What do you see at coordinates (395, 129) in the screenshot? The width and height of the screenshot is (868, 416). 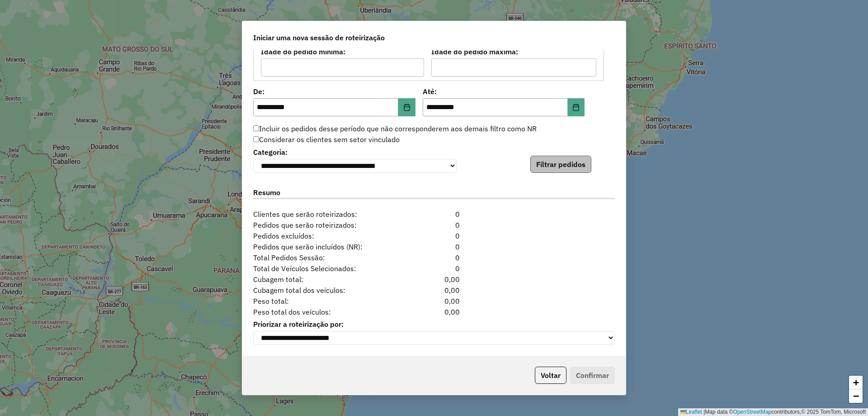 I see `label: Incluir os pedidos desse período que não corresponderem aos demais filtro como NR` at bounding box center [395, 129].